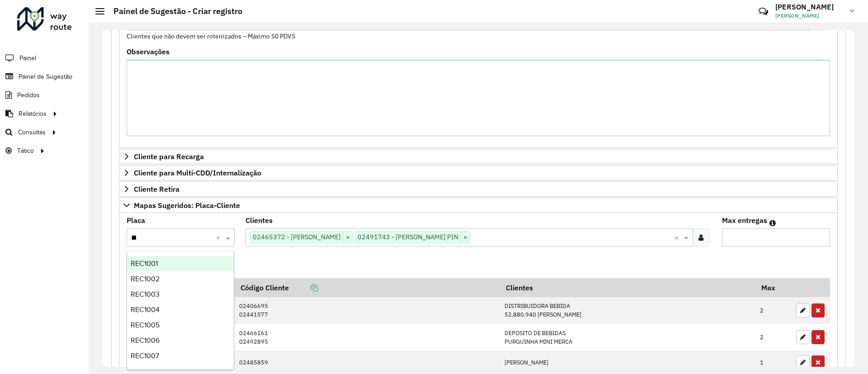 This screenshot has width=868, height=374. I want to click on span: Painel, so click(28, 58).